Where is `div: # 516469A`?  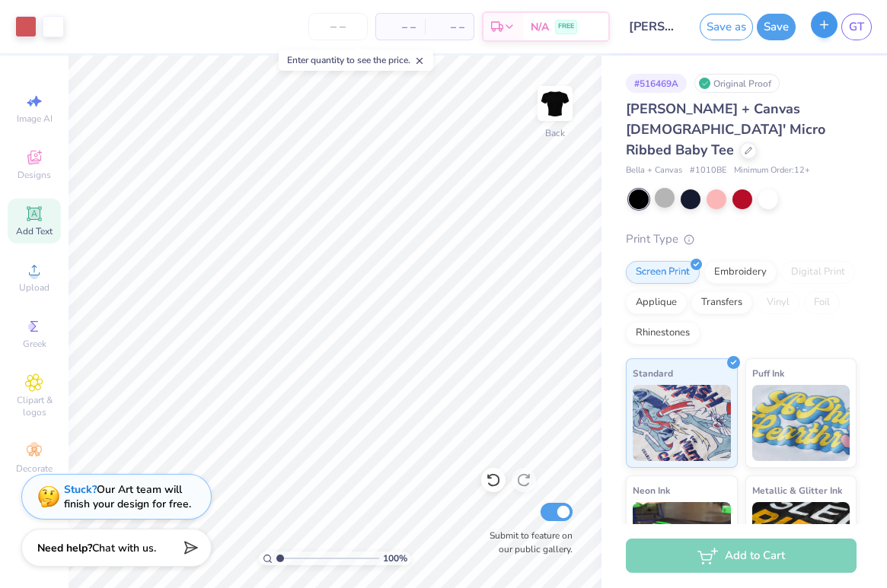
div: # 516469A is located at coordinates (656, 83).